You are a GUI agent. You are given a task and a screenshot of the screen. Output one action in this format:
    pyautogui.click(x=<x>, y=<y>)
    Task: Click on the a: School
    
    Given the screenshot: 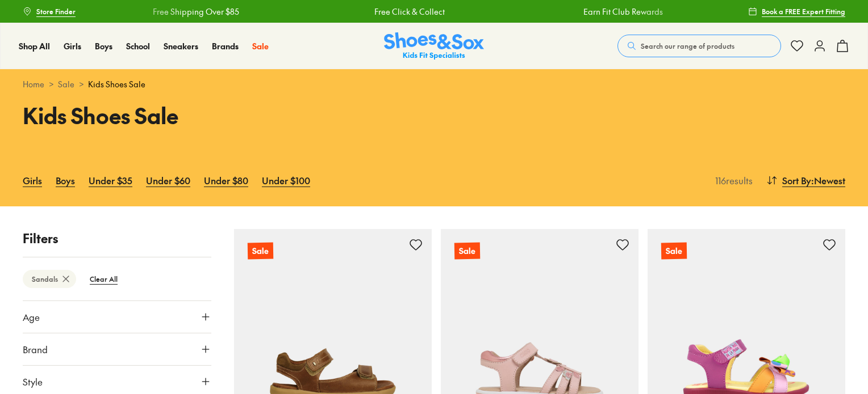 What is the action you would take?
    pyautogui.click(x=138, y=46)
    